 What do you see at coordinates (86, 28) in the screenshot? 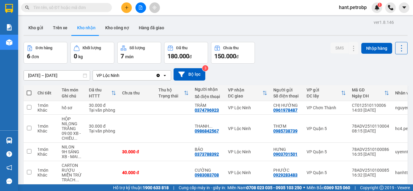
I see `button: Kho nhận` at bounding box center [86, 28].